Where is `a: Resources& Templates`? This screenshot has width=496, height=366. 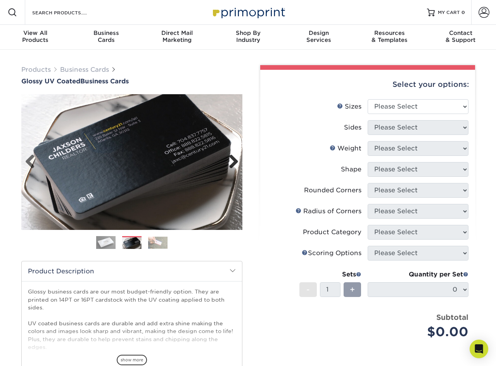 a: Resources& Templates is located at coordinates (390, 37).